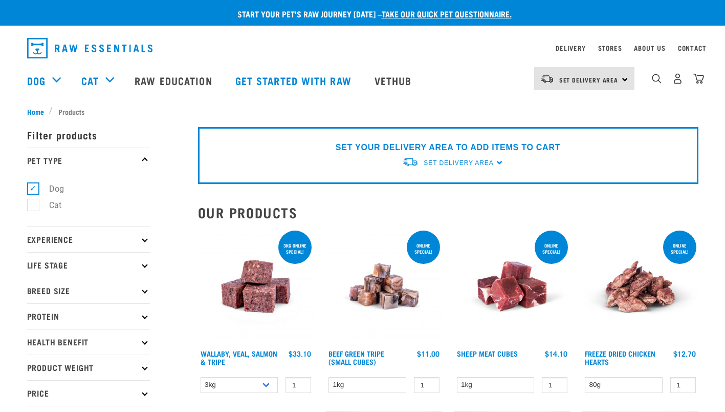 This screenshot has width=725, height=412. What do you see at coordinates (693, 48) in the screenshot?
I see `a: Contact` at bounding box center [693, 48].